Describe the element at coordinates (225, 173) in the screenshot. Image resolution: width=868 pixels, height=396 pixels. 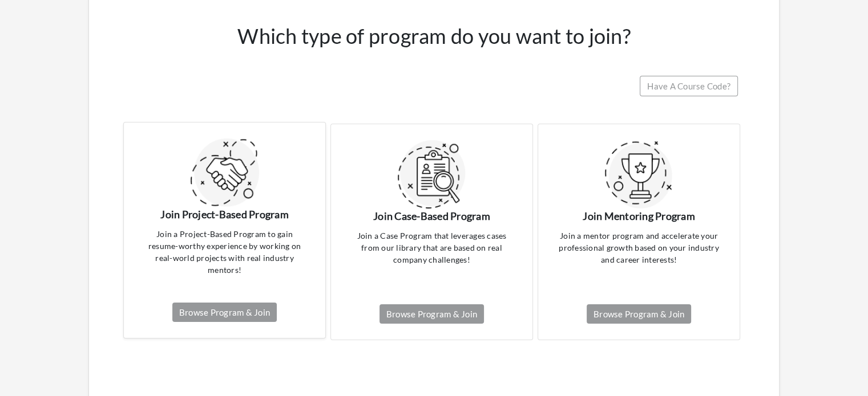
I see `img: start_icons_3-fe01999e137b02dc4aeb070442036a9c5c70b47615444348b01f60ac08bfde9f.png` at that location.